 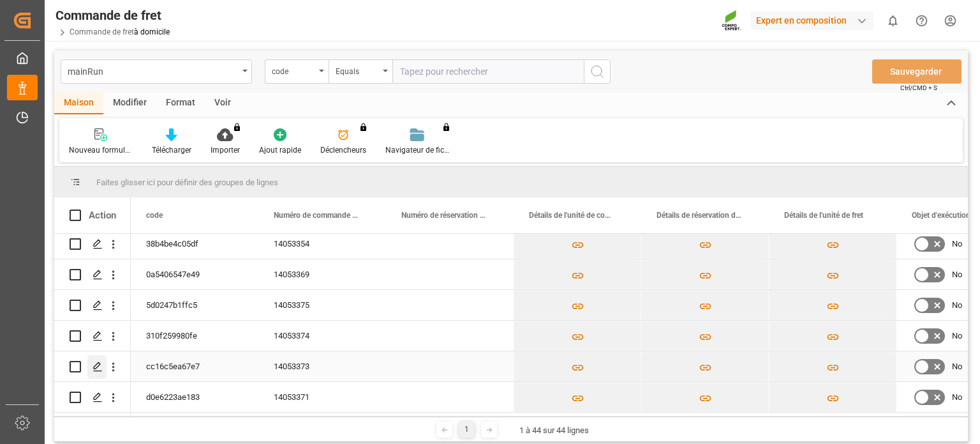 I want to click on font: cc16c5ea67e7, so click(x=173, y=366).